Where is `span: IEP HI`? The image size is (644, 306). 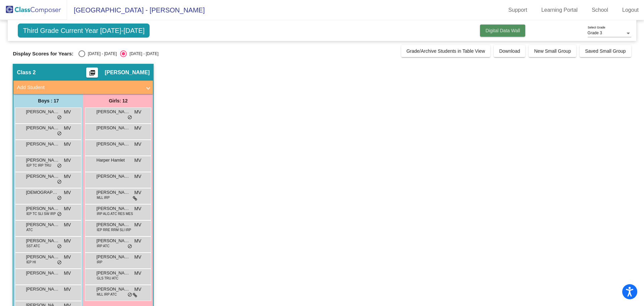
span: IEP HI is located at coordinates (31, 262).